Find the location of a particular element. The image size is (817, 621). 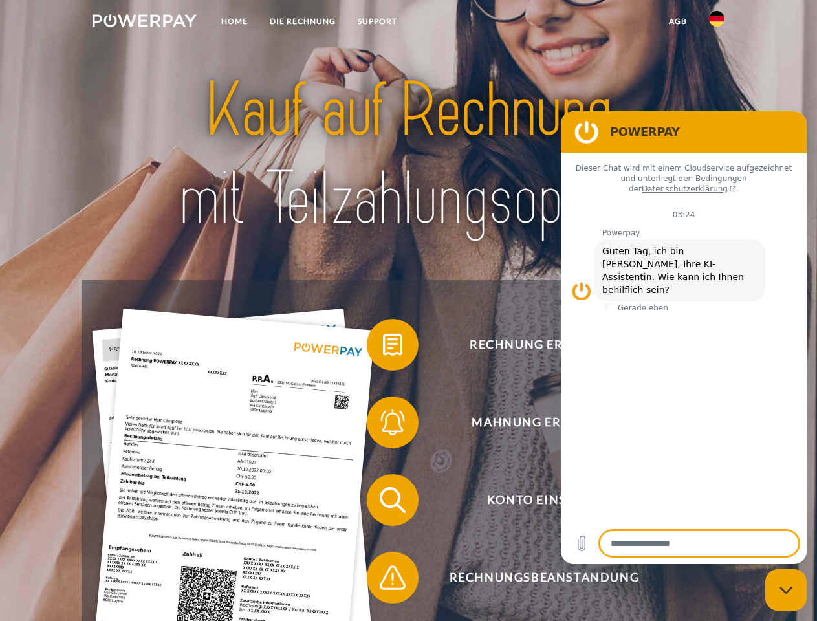

button: Datei hochladen is located at coordinates (21, 432).